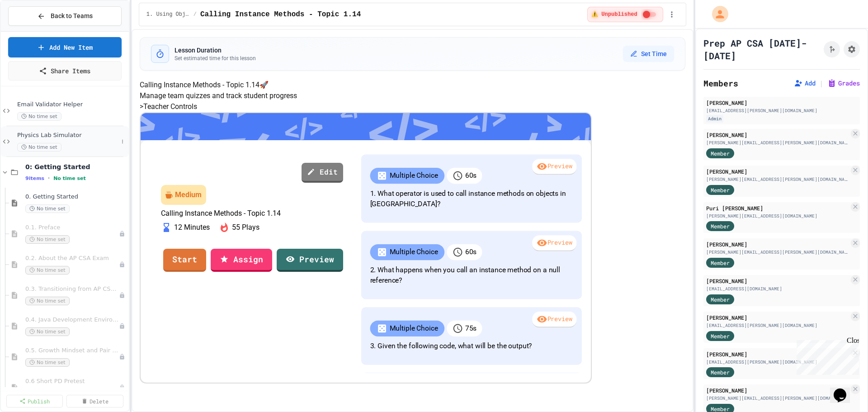  Describe the element at coordinates (413, 96) in the screenshot. I see `p: Manage team quizzes and track student progress` at that location.